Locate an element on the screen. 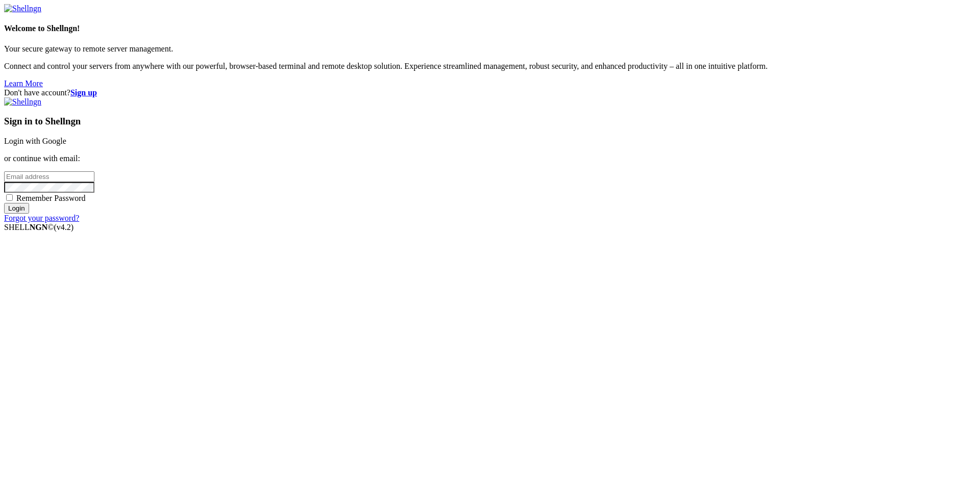  span: Remember Password is located at coordinates (51, 198).